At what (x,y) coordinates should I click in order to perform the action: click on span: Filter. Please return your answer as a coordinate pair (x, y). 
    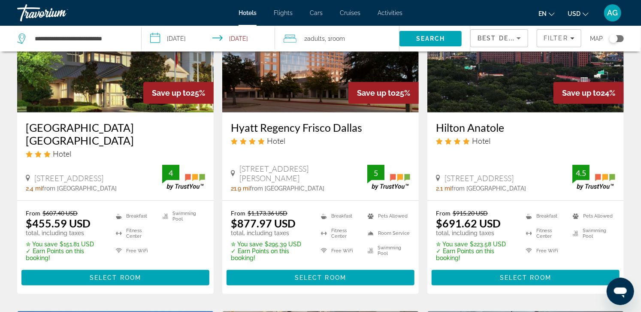
    Looking at the image, I should click on (556, 38).